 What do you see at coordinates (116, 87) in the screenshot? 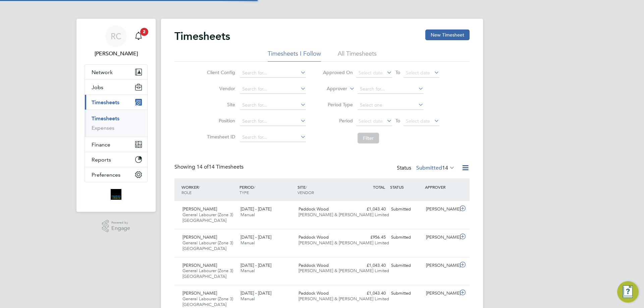
I see `button: Jobs` at bounding box center [116, 87].